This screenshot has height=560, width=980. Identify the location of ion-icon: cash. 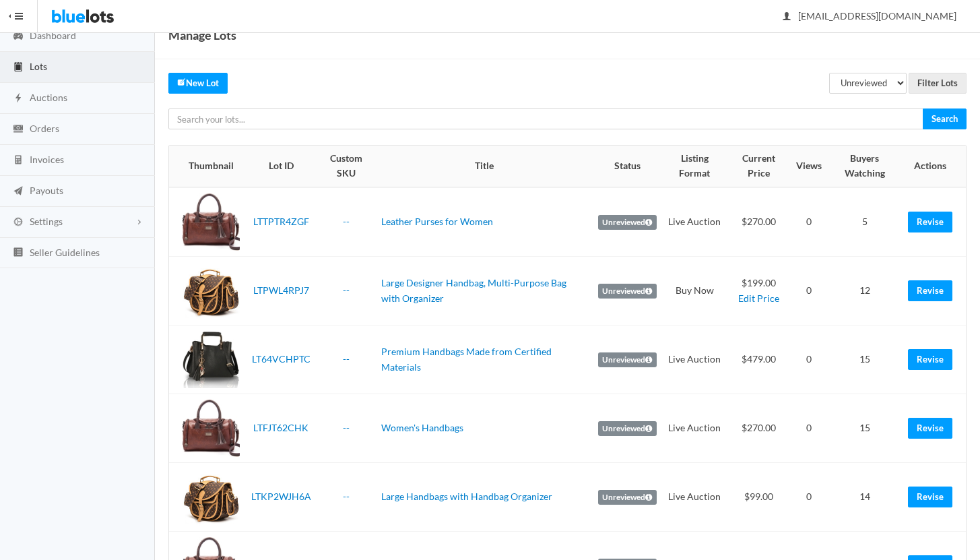
(19, 129).